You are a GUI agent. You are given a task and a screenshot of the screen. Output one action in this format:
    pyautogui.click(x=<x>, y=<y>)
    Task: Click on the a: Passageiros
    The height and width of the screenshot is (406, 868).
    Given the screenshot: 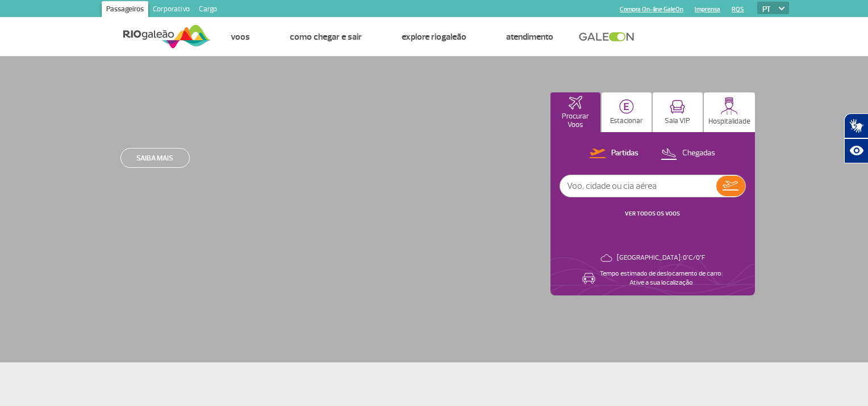 What is the action you would take?
    pyautogui.click(x=125, y=10)
    